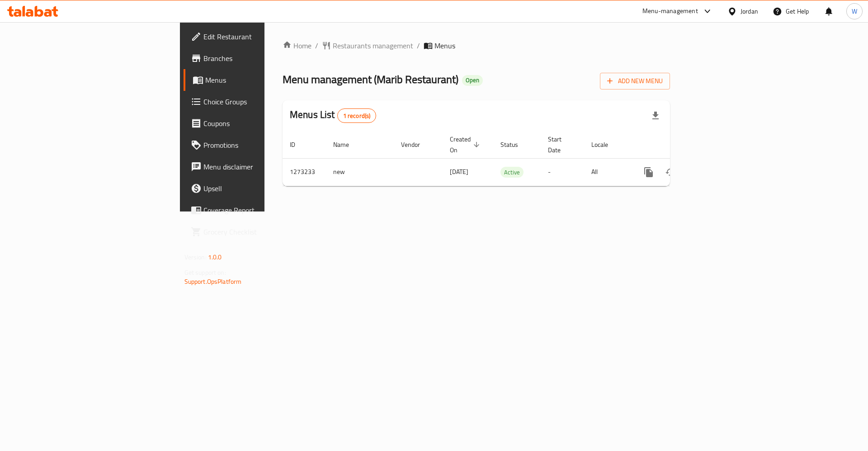 This screenshot has width=868, height=451. Describe the element at coordinates (261, 145) in the screenshot. I see `span: Promotions` at that location.